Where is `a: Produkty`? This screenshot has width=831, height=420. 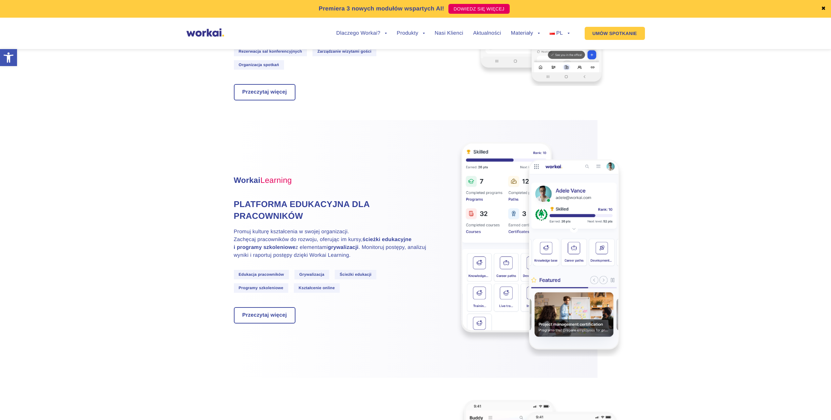
a: Produkty is located at coordinates (411, 33).